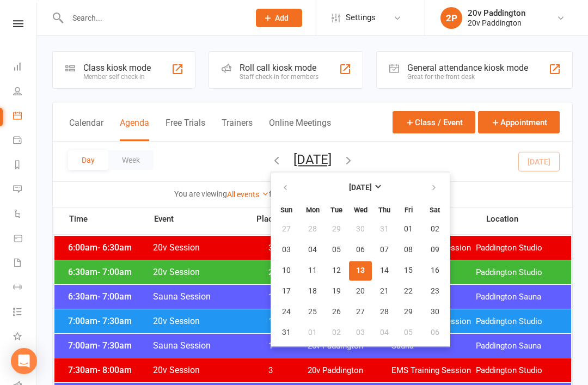 The height and width of the screenshot is (385, 588). I want to click on a: Calendar, so click(25, 116).